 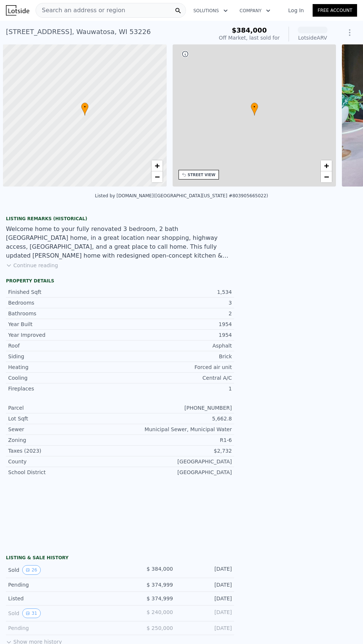 I want to click on div: Asphalt, so click(x=176, y=346).